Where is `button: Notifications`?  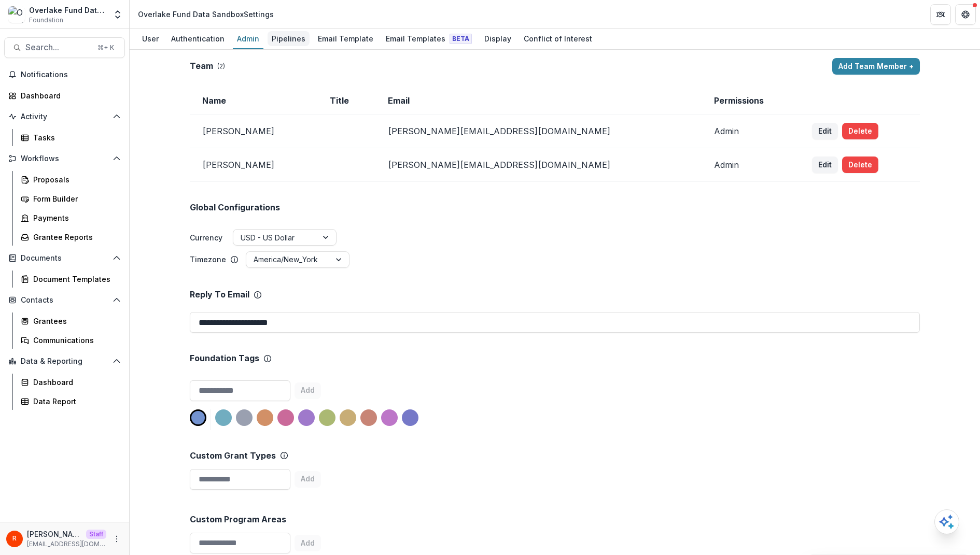
button: Notifications is located at coordinates (64, 75).